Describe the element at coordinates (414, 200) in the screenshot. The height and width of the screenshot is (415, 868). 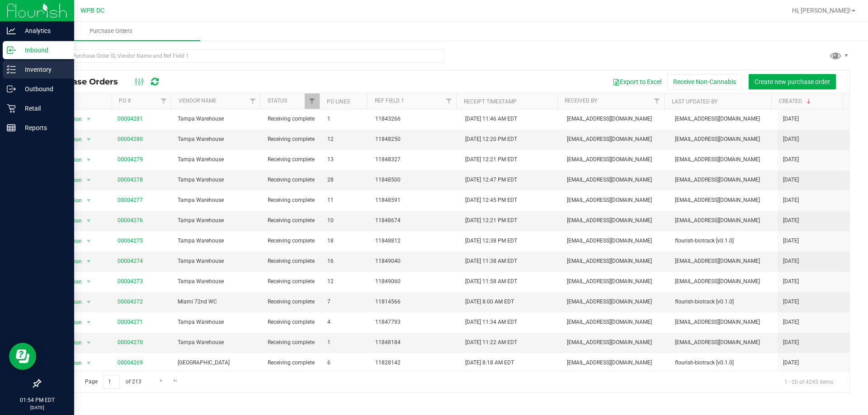
I see `span: 11848591` at that location.